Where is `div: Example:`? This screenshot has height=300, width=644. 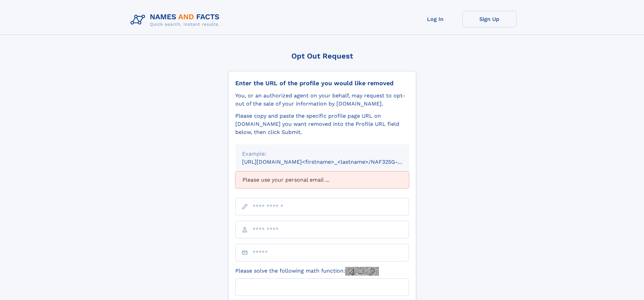
div: Example: is located at coordinates (322, 154).